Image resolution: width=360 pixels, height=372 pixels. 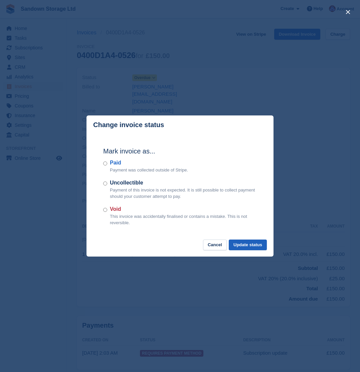 I want to click on button: Cancel, so click(x=215, y=245).